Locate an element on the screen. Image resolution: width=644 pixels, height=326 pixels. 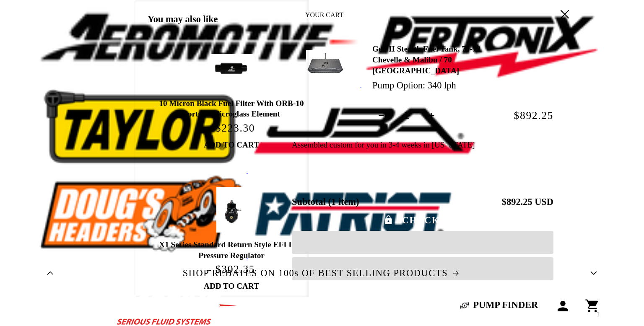
div: Subtotal (1 item) is located at coordinates (326, 202).